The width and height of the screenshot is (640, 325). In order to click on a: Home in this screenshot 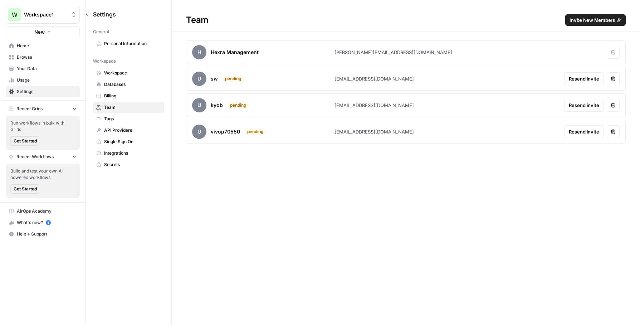, I will do `click(43, 46)`.